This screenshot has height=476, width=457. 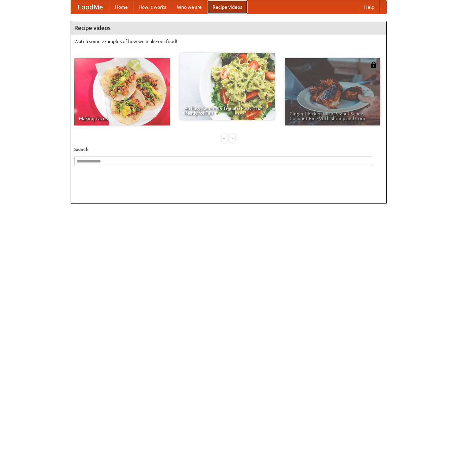 What do you see at coordinates (369, 7) in the screenshot?
I see `a: Help` at bounding box center [369, 7].